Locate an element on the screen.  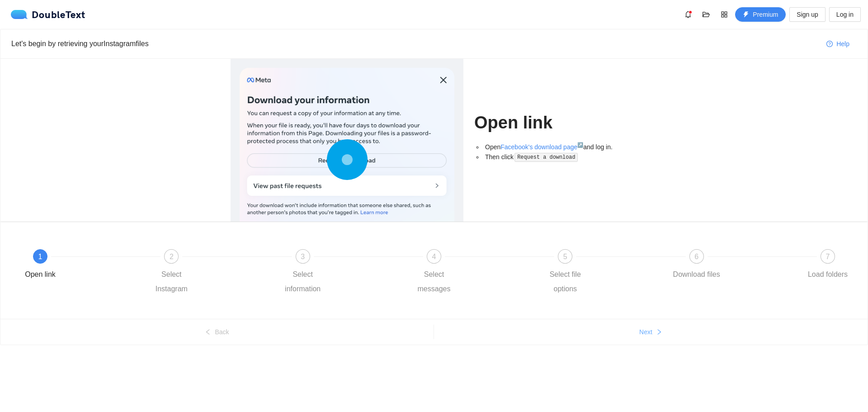
div: 5Select file options is located at coordinates (605, 272).